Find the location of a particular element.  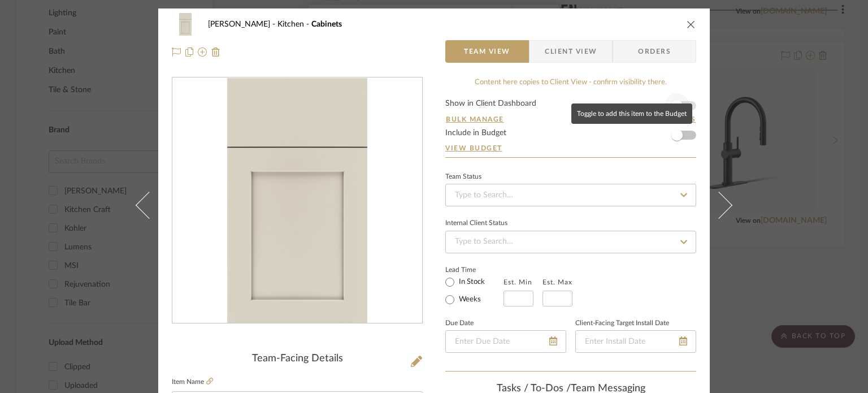

button: Bulk Manage is located at coordinates (475, 119).